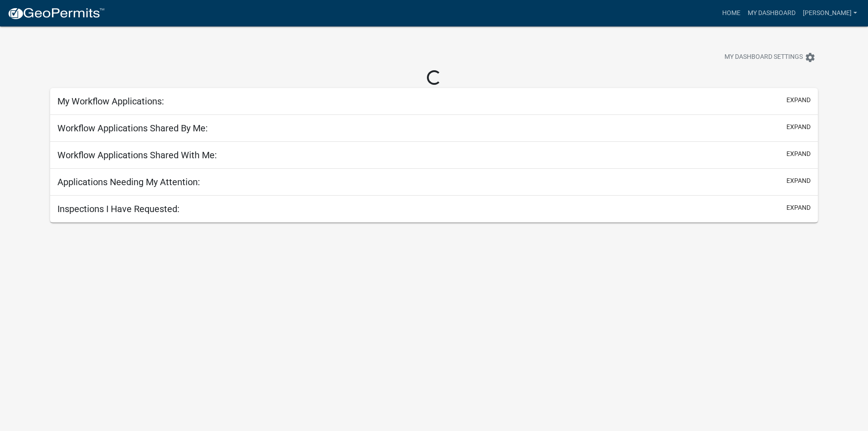 This screenshot has width=868, height=431. What do you see at coordinates (137, 155) in the screenshot?
I see `h5: Workflow Applications Shared With Me:` at bounding box center [137, 155].